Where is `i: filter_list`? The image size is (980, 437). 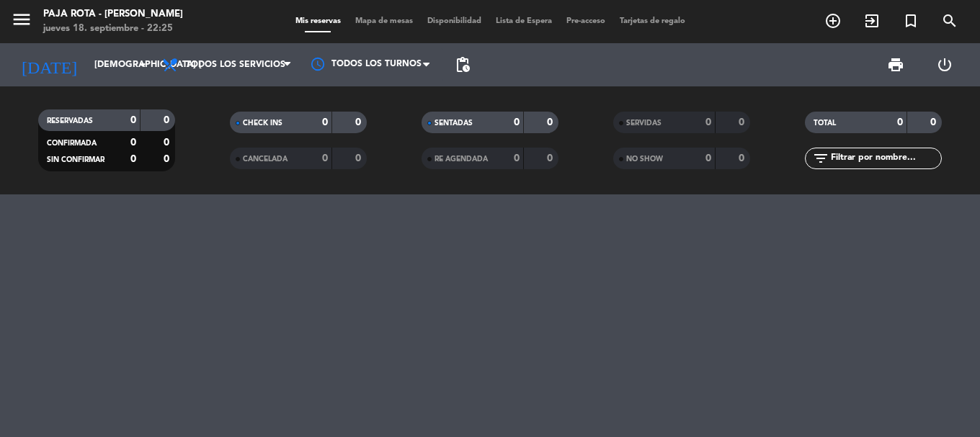 i: filter_list is located at coordinates (821, 158).